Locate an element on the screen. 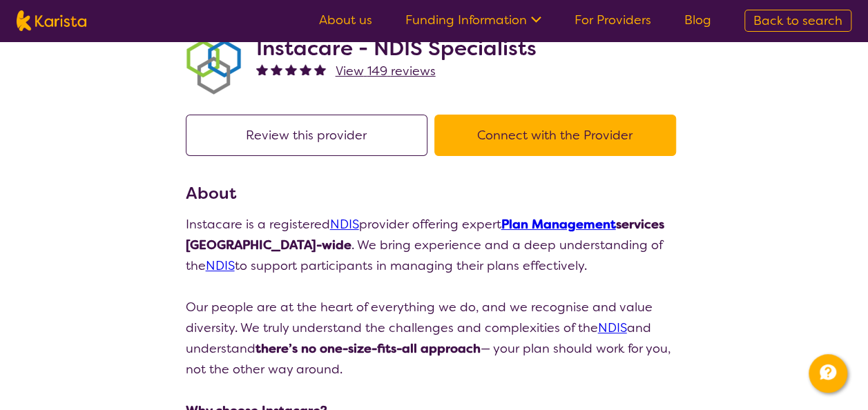 Image resolution: width=868 pixels, height=410 pixels. h3: About is located at coordinates (434, 193).